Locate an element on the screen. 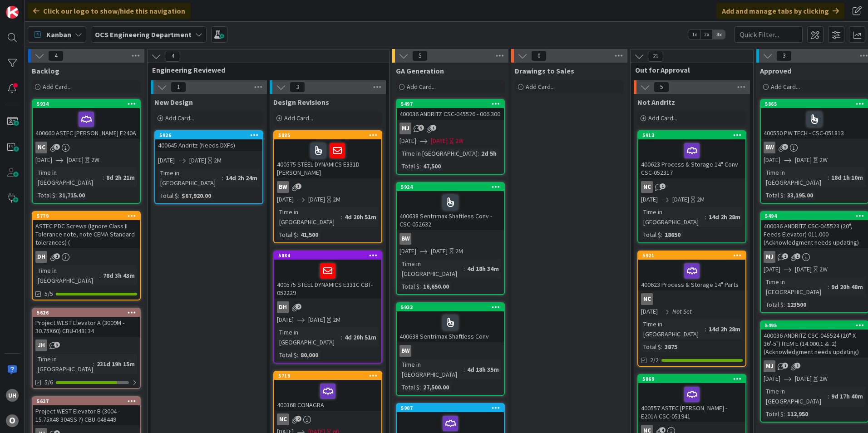 The width and height of the screenshot is (868, 433). div: 5913400623 Process & Storage 14" Conv CSC-052317 is located at coordinates (692, 155).